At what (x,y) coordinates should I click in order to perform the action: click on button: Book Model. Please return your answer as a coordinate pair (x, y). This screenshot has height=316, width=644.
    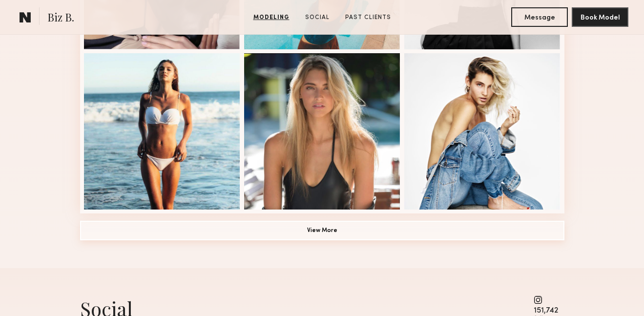
    Looking at the image, I should click on (601, 17).